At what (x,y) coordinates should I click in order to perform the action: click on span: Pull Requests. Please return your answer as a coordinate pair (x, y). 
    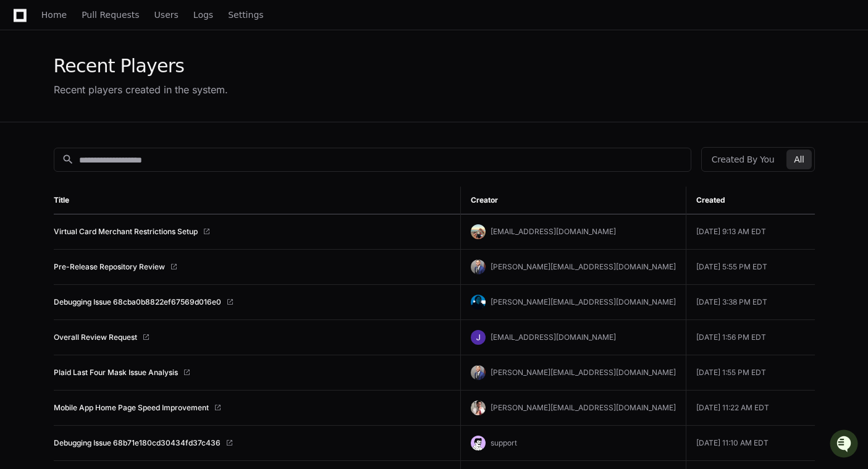
    Looking at the image, I should click on (110, 15).